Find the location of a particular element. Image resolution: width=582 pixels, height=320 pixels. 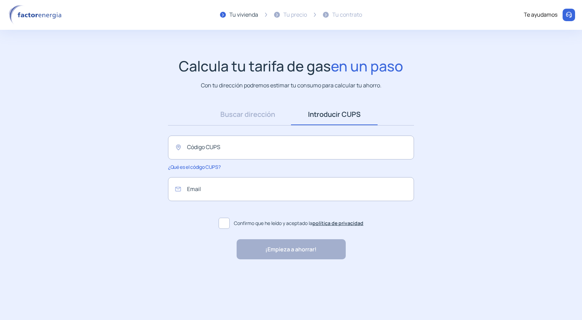

div: Tu precio is located at coordinates (295, 15).